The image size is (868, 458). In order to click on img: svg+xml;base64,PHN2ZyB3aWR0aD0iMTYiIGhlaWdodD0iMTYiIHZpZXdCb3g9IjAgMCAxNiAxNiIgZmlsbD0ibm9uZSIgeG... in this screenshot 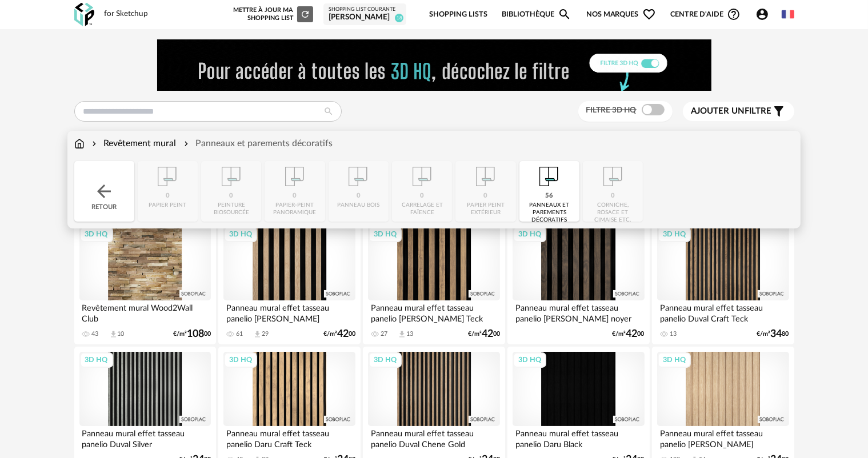, I will do `click(94, 143)`.